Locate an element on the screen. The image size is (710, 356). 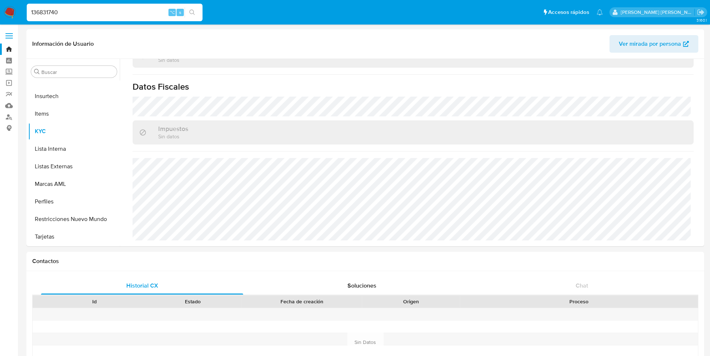
span: s is located at coordinates (180, 12).